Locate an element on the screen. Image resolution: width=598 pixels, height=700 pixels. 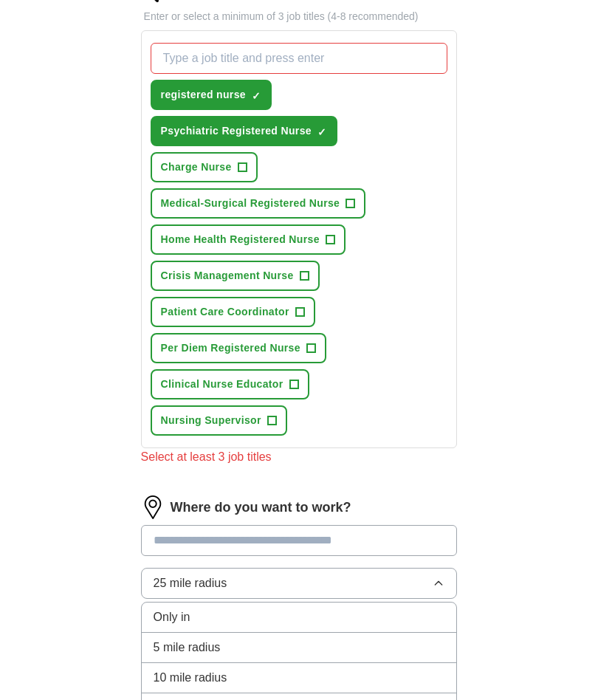
span: Charge Nurse is located at coordinates (197, 167).